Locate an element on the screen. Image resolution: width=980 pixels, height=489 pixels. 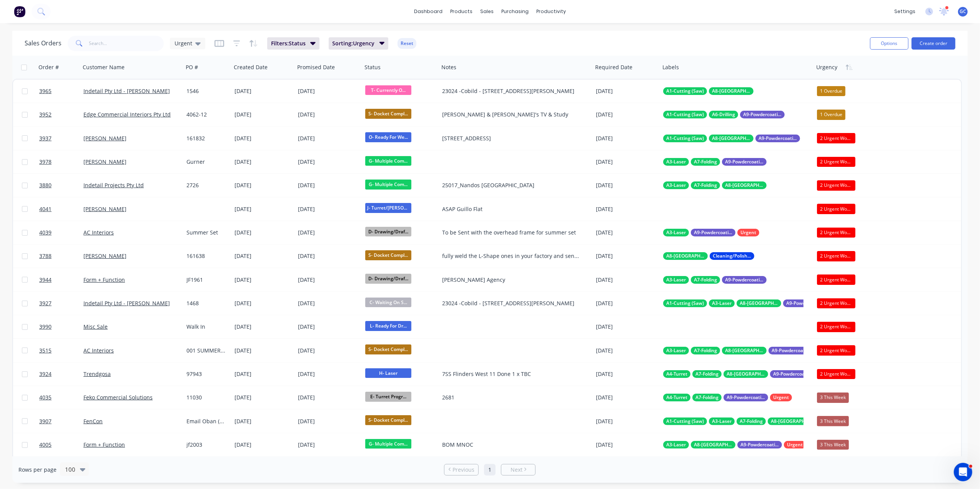
span: A4-Turret is located at coordinates (677, 374).